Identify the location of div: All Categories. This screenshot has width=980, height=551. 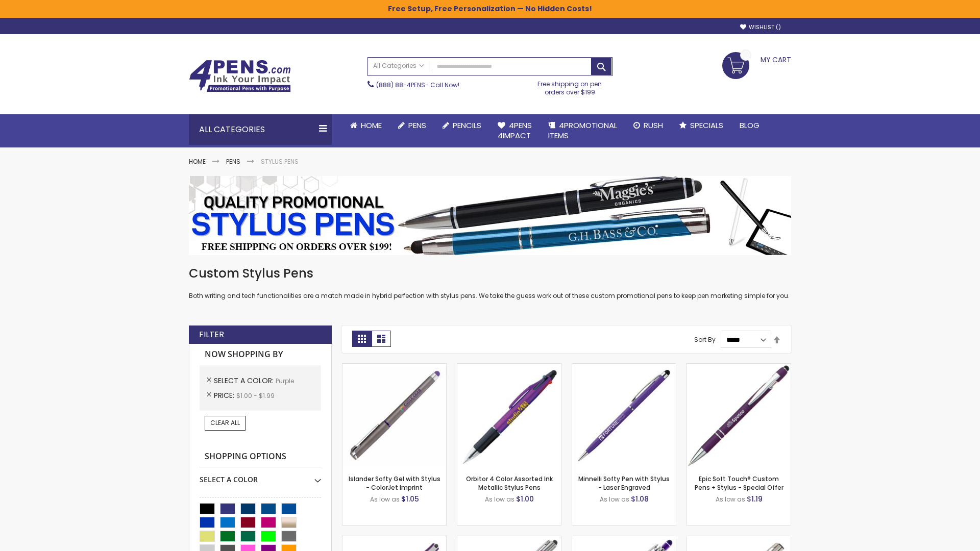
(260, 129).